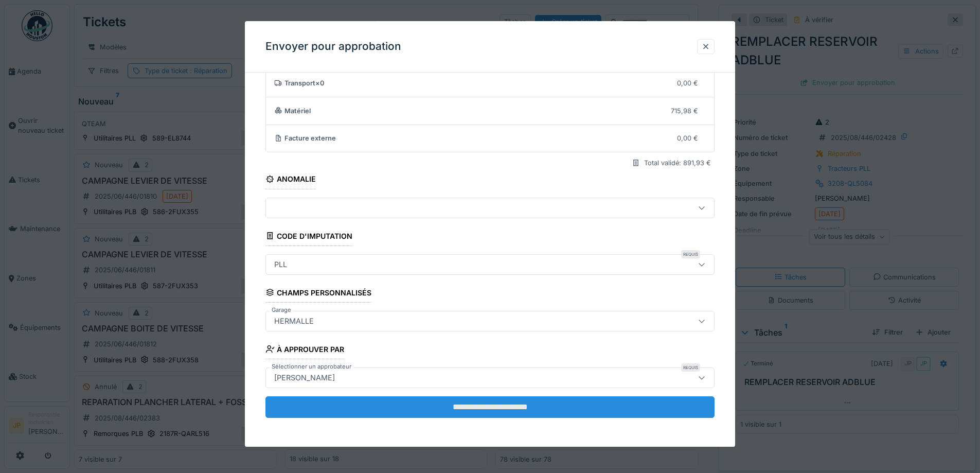 The height and width of the screenshot is (473, 980). Describe the element at coordinates (490, 139) in the screenshot. I see `summary: Facture externe0,00 €` at that location.